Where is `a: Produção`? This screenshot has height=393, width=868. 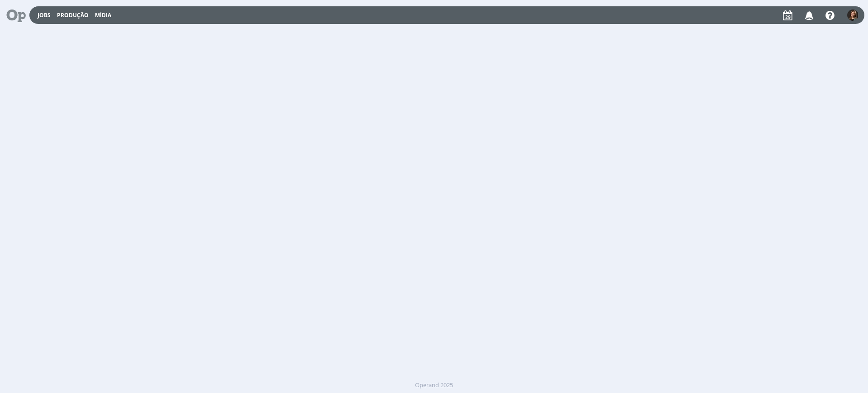
a: Produção is located at coordinates (73, 15).